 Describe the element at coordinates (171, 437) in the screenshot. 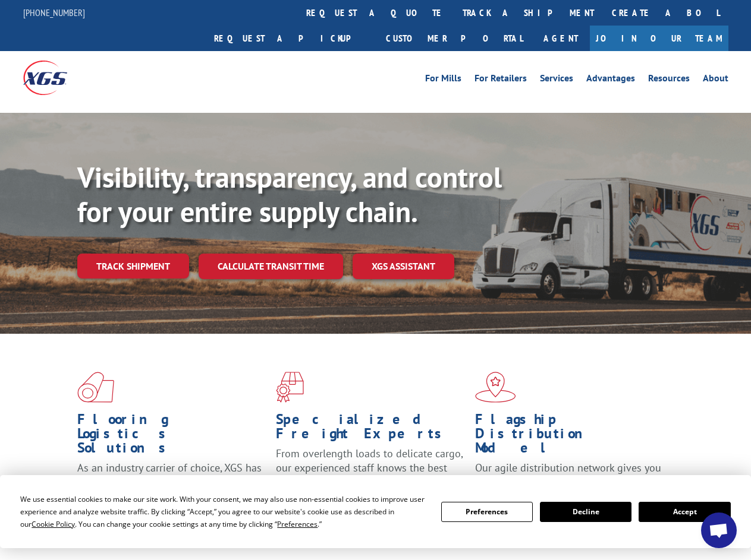

I see `h1: Flooring Logistics Solutions` at that location.